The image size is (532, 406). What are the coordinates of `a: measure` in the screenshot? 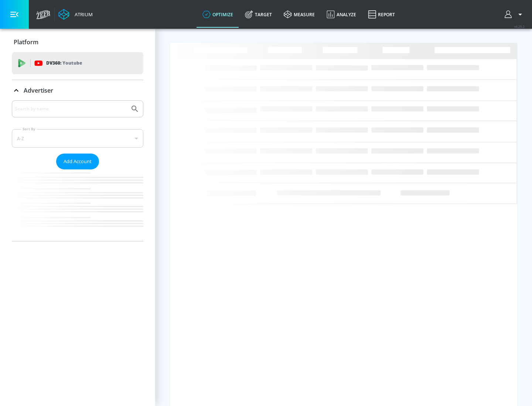 It's located at (299, 14).